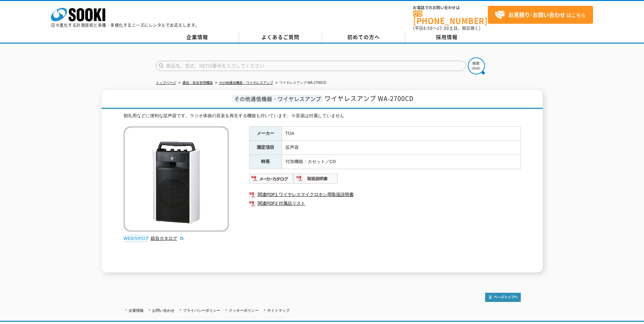 This screenshot has height=324, width=644. Describe the element at coordinates (443, 28) in the screenshot. I see `span: 17:30` at that location.